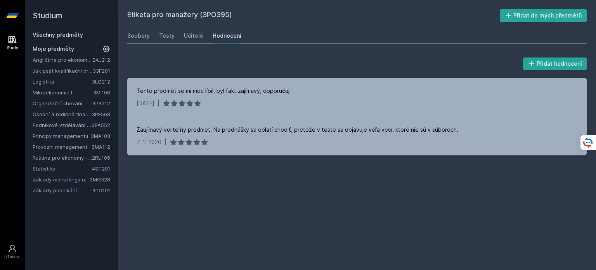 This screenshot has width=596, height=270. What do you see at coordinates (139, 36) in the screenshot?
I see `div: Soubory` at bounding box center [139, 36].